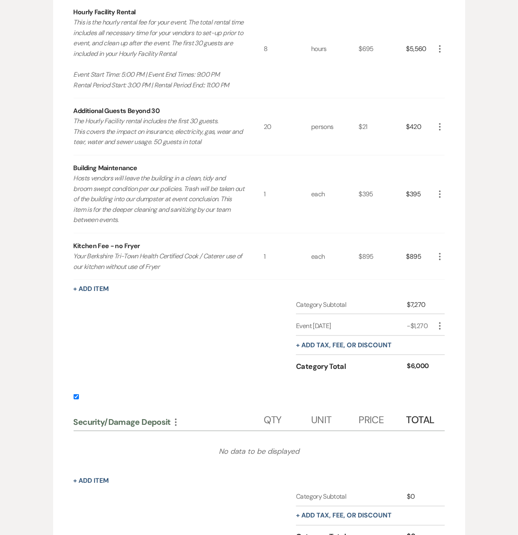 This screenshot has height=535, width=518. I want to click on p: The Hourly Facility rental includes the first 30 guests. This covers the impact on insurance, ele..., so click(159, 132).